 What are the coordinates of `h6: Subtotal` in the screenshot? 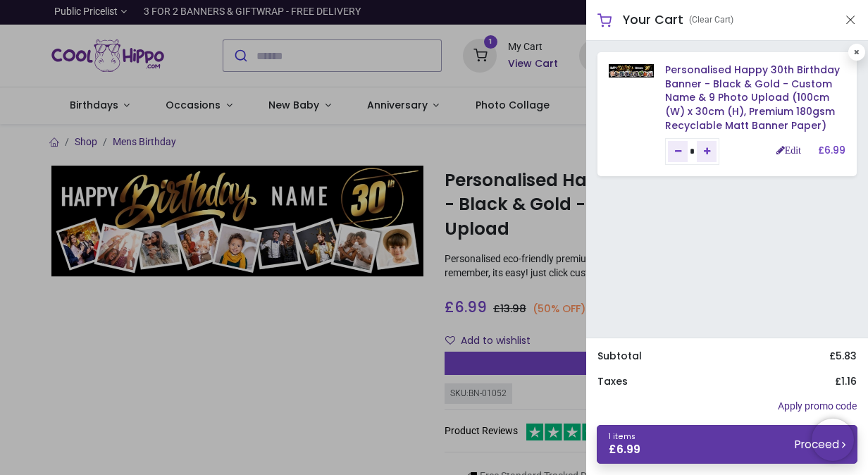 It's located at (619, 357).